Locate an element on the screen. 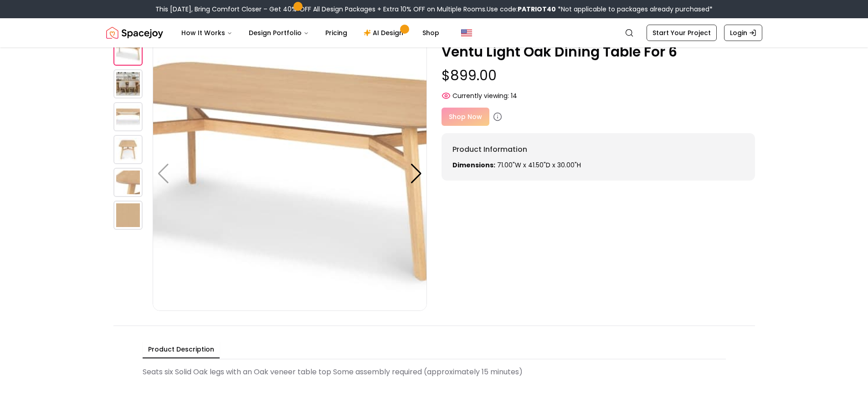 Image resolution: width=868 pixels, height=419 pixels. img: https://storage.googleapis.com/spacejoy-main/assets/601aafc7eb365b001ccd6aef/product_2_b93gdm7fa388 is located at coordinates (128, 182).